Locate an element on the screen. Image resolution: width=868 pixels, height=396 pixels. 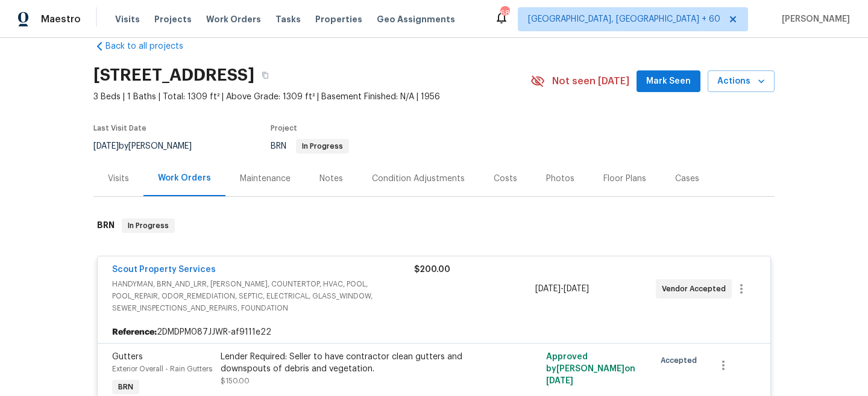
span: Last Visit Date is located at coordinates (120, 129).